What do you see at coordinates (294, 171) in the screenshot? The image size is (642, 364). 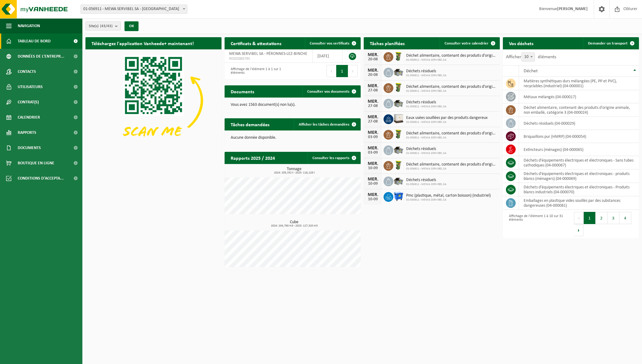 I see `h3: Tonnage` at bounding box center [294, 171].